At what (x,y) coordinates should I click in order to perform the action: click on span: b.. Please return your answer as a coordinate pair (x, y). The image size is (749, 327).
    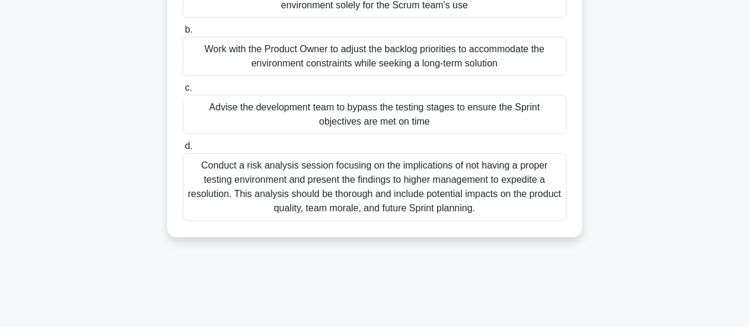
    Looking at the image, I should click on (189, 29).